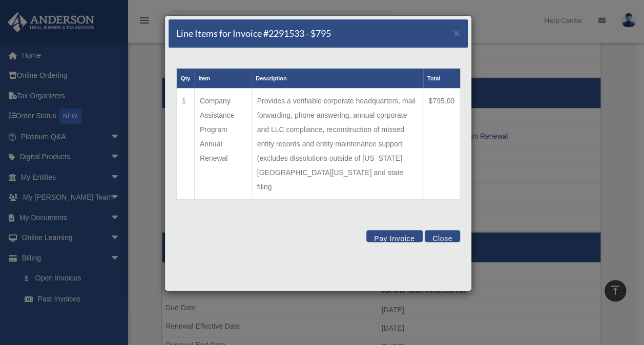 The height and width of the screenshot is (345, 644). I want to click on th: Description, so click(337, 78).